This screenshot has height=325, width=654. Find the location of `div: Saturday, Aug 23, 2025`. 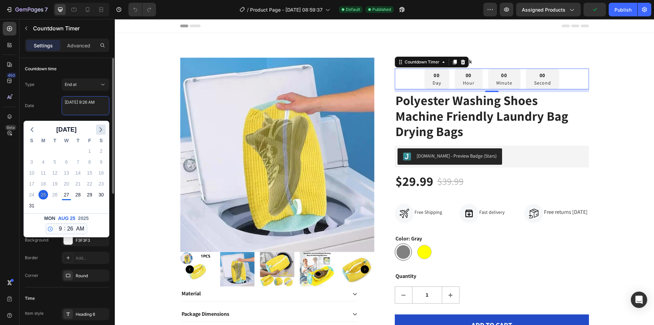

div: Saturday, Aug 23, 2025 is located at coordinates (101, 184).